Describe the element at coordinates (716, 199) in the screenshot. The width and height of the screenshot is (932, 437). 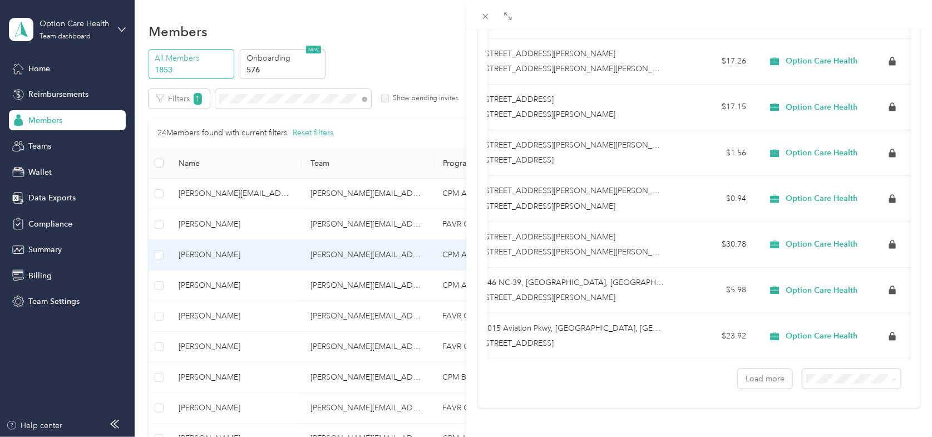
I see `td: $0.94` at that location.